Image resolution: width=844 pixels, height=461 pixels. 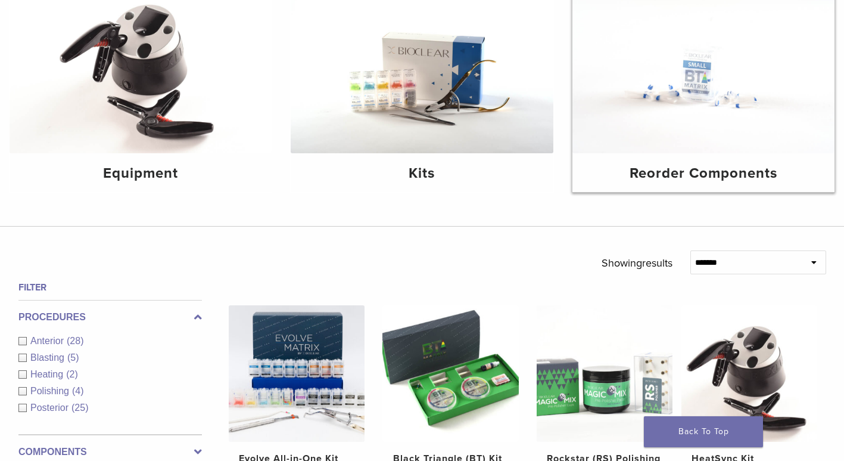 I want to click on span: Blasting, so click(x=49, y=357).